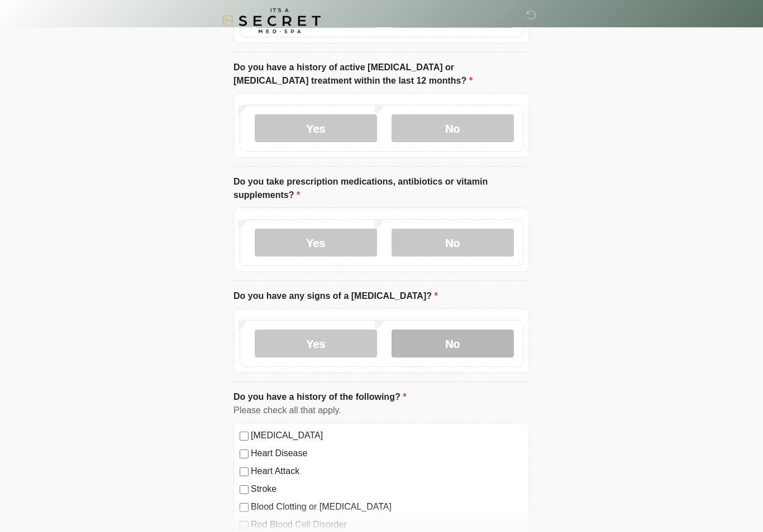 The height and width of the screenshot is (532, 763). What do you see at coordinates (382, 412) in the screenshot?
I see `div: Please check all that apply.` at bounding box center [382, 412].